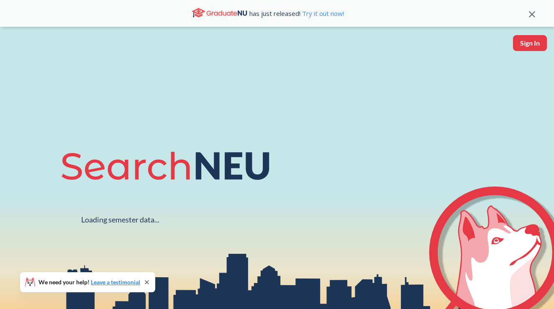  Describe the element at coordinates (529, 43) in the screenshot. I see `button: Sign In` at that location.